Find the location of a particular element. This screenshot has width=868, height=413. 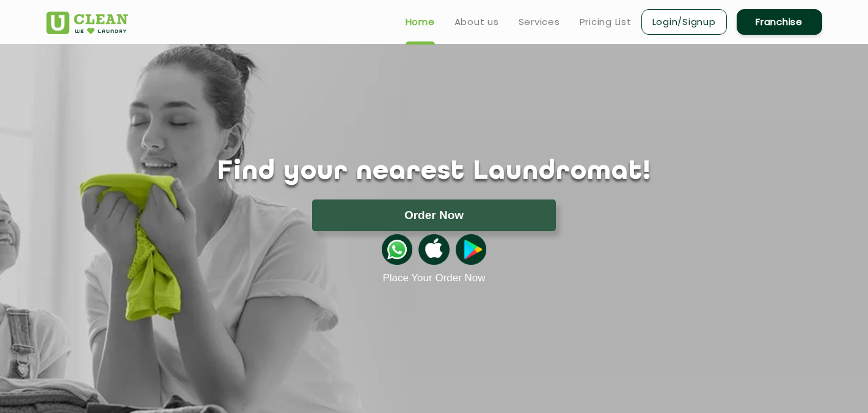

img: whatsappicon.png is located at coordinates (397, 250).